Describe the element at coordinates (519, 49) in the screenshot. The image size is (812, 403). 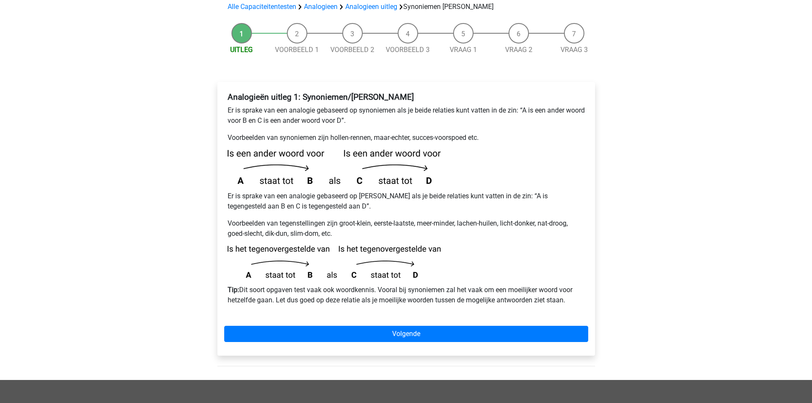
I see `a: Vraag 2` at that location.